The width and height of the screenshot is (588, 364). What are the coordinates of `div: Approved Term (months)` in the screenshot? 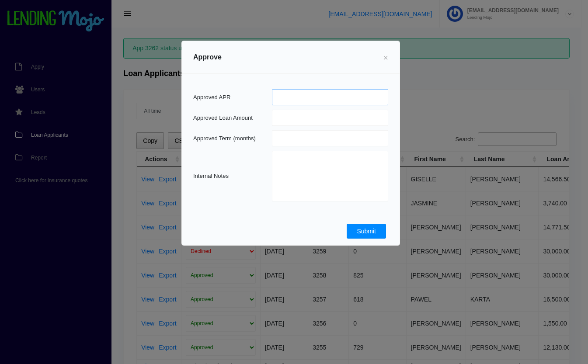 It's located at (233, 139).